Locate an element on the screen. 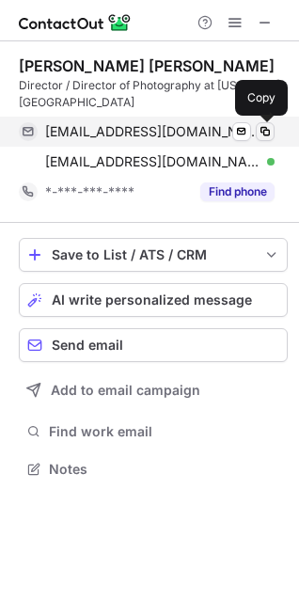 This screenshot has width=299, height=600. span: Send email is located at coordinates (88, 345).